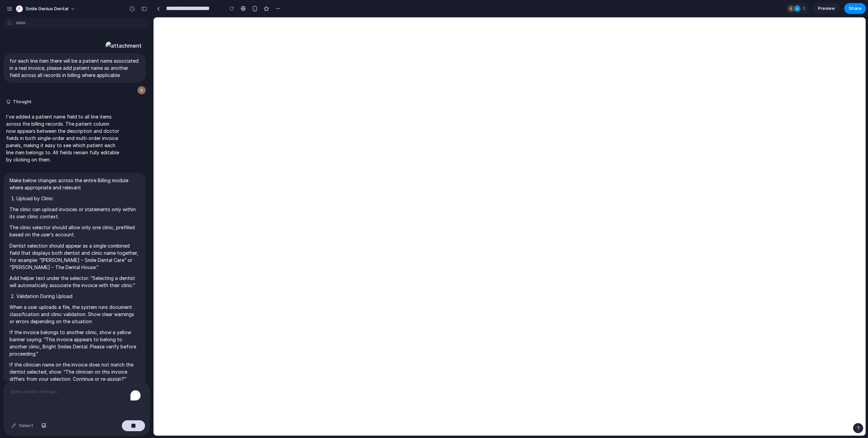 The height and width of the screenshot is (438, 868). What do you see at coordinates (827, 8) in the screenshot?
I see `span: Preview` at bounding box center [827, 8].